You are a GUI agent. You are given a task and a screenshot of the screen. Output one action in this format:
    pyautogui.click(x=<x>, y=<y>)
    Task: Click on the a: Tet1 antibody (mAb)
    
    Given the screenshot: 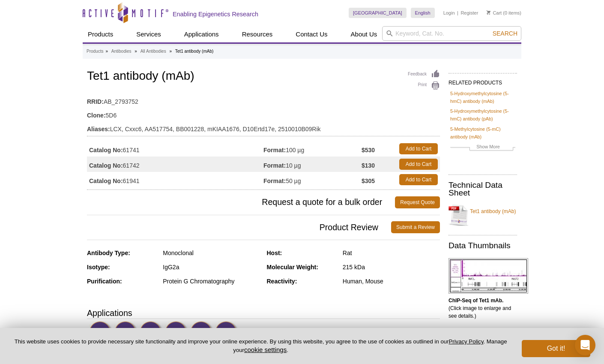 What is the action you would take?
    pyautogui.click(x=483, y=215)
    